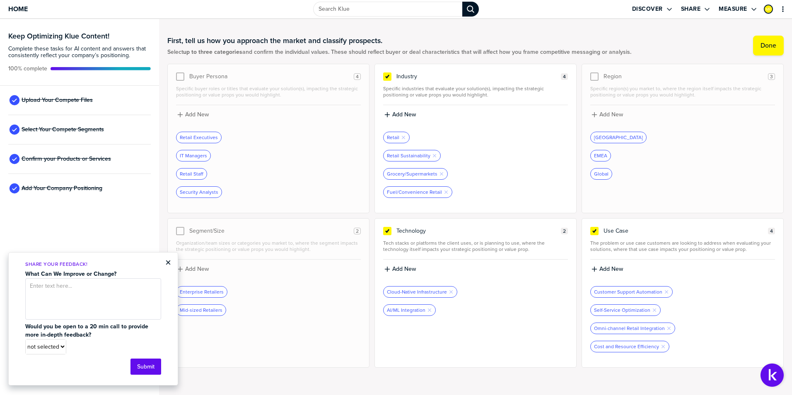 Image resolution: width=792 pixels, height=395 pixels. Describe the element at coordinates (63, 130) in the screenshot. I see `span: Select Your Compete Segments` at that location.